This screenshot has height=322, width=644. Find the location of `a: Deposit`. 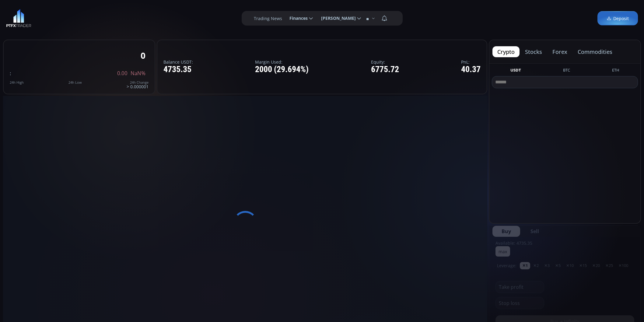

a: Deposit is located at coordinates (618, 18).